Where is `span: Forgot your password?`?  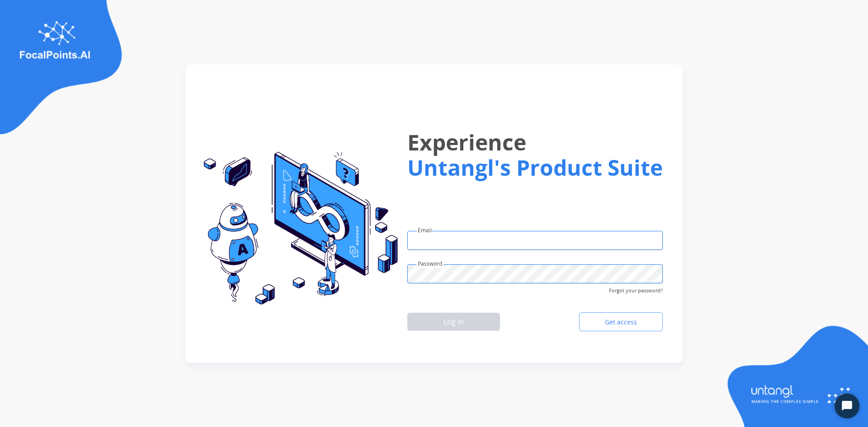 span: Forgot your password? is located at coordinates (635, 289).